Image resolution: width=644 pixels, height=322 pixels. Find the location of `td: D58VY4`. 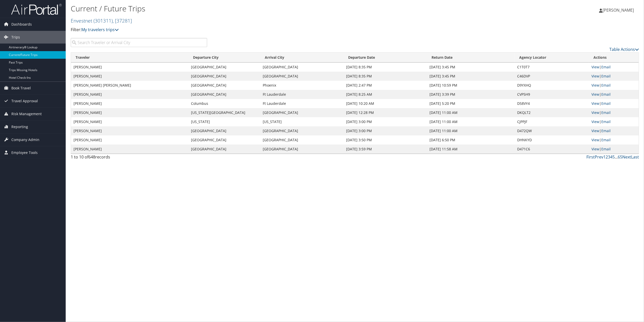

td: D58VY4 is located at coordinates (552, 104).